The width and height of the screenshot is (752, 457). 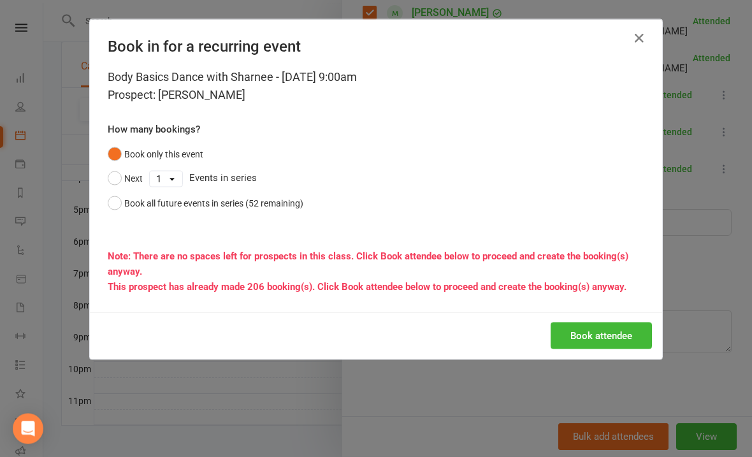 What do you see at coordinates (376, 178) in the screenshot?
I see `div: Events in series` at bounding box center [376, 178].